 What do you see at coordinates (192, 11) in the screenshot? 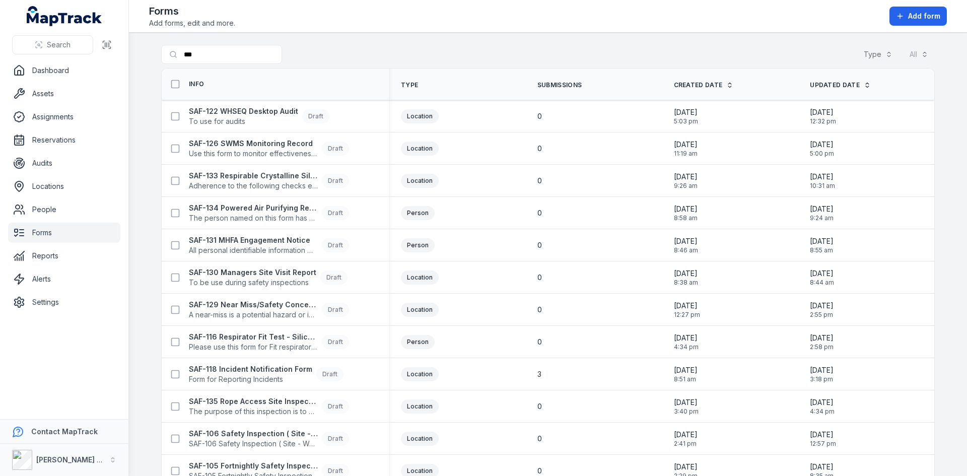
I see `h2: Forms` at bounding box center [192, 11].